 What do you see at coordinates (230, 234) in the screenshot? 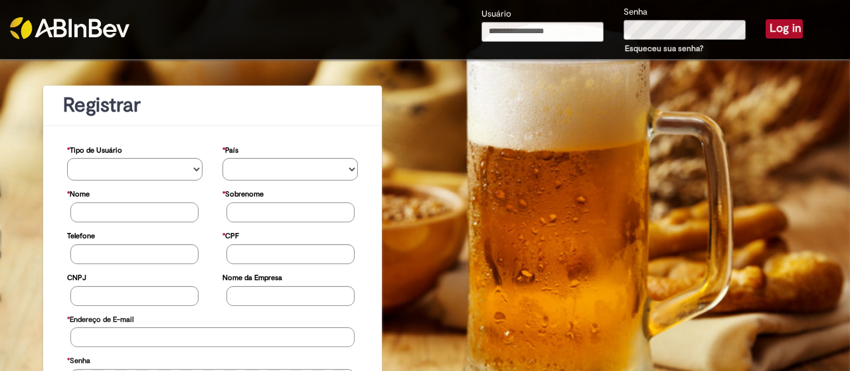
I see `label: CPF` at bounding box center [230, 234].